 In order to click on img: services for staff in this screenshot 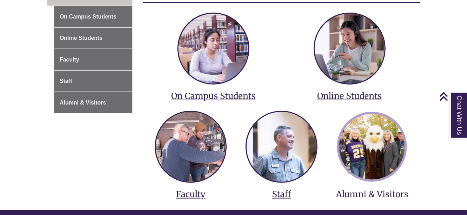, I will do `click(282, 147)`.